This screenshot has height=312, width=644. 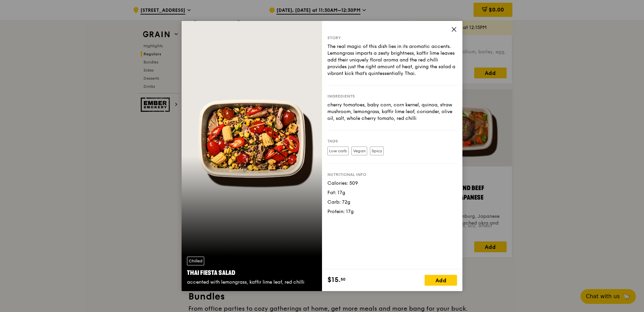 What do you see at coordinates (392, 175) in the screenshot?
I see `div: Nutritional info` at bounding box center [392, 175].